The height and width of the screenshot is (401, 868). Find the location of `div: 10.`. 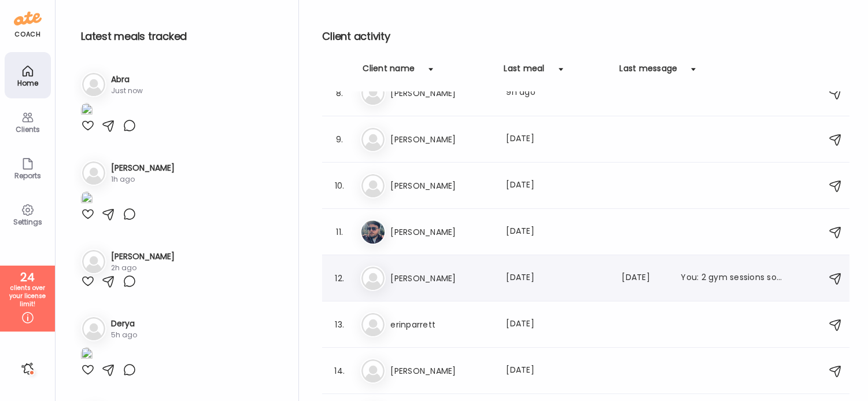

div: 10. is located at coordinates (339, 185).